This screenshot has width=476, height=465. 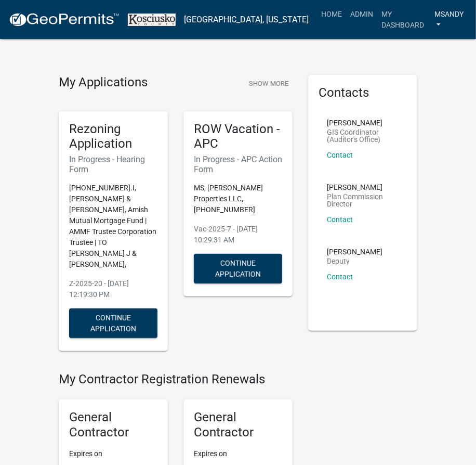 I want to click on a: msandy, so click(x=449, y=20).